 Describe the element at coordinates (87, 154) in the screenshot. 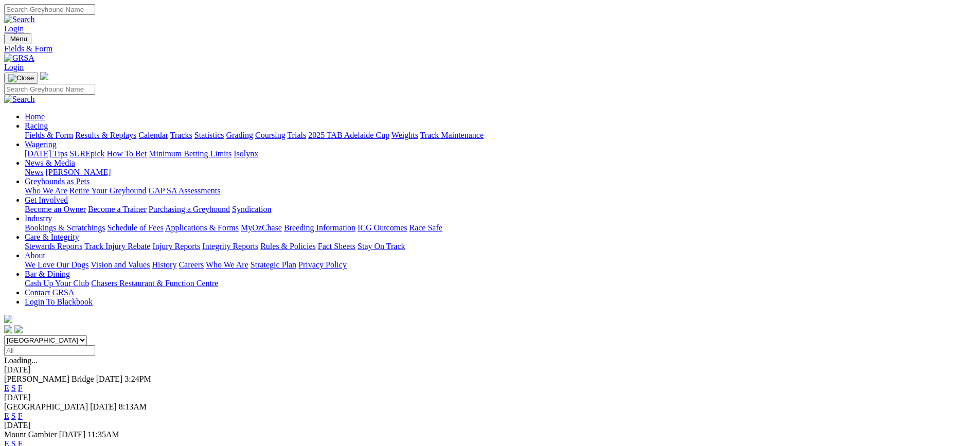

I see `a: SUREpick` at that location.